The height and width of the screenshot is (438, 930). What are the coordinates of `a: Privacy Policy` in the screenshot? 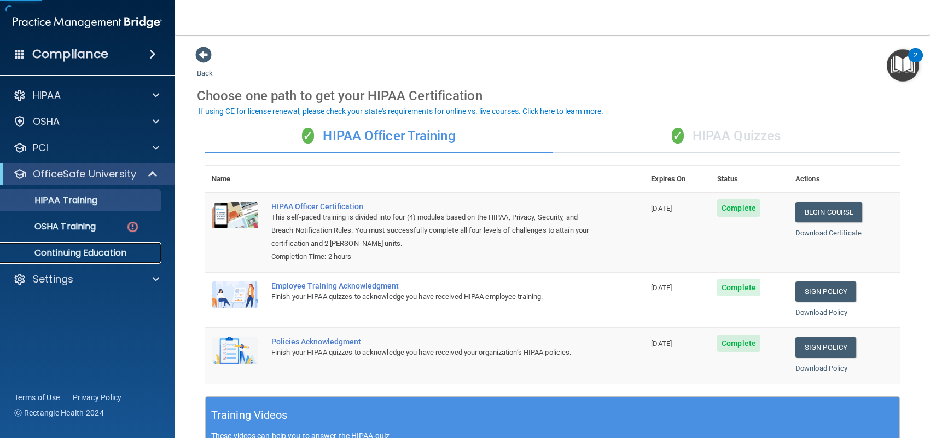 It's located at (97, 397).